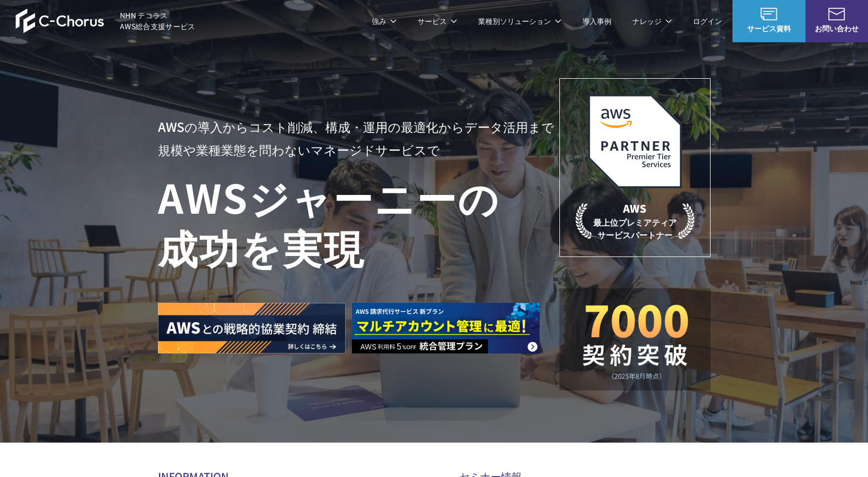  What do you see at coordinates (520, 21) in the screenshot?
I see `p: 業種別ソリューション` at bounding box center [520, 21].